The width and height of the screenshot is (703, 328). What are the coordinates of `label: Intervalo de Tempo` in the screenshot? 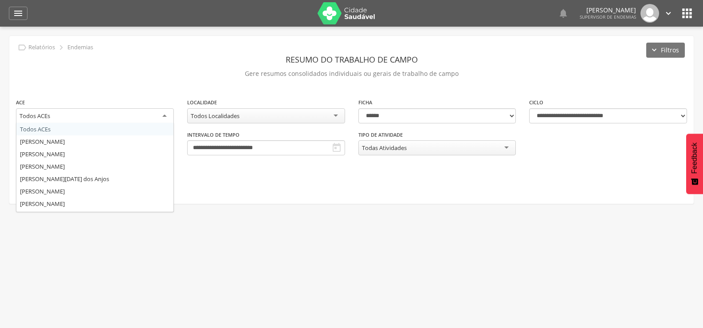 It's located at (213, 135).